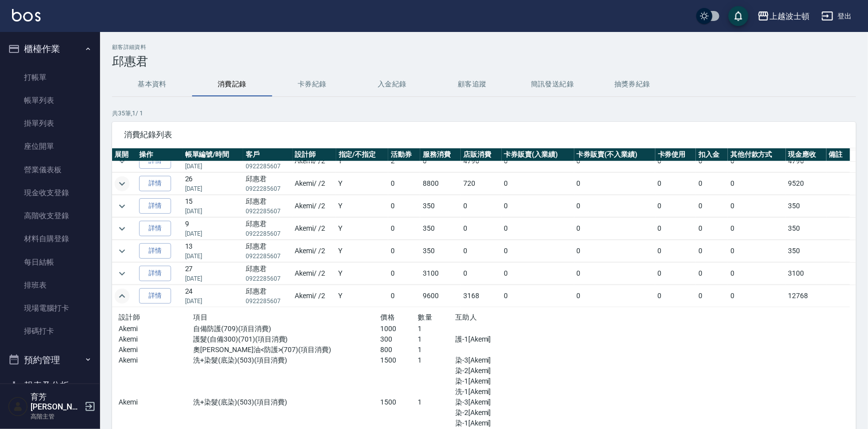 Image resolution: width=868 pixels, height=429 pixels. Describe the element at coordinates (838, 155) in the screenshot. I see `th: 備註` at that location.